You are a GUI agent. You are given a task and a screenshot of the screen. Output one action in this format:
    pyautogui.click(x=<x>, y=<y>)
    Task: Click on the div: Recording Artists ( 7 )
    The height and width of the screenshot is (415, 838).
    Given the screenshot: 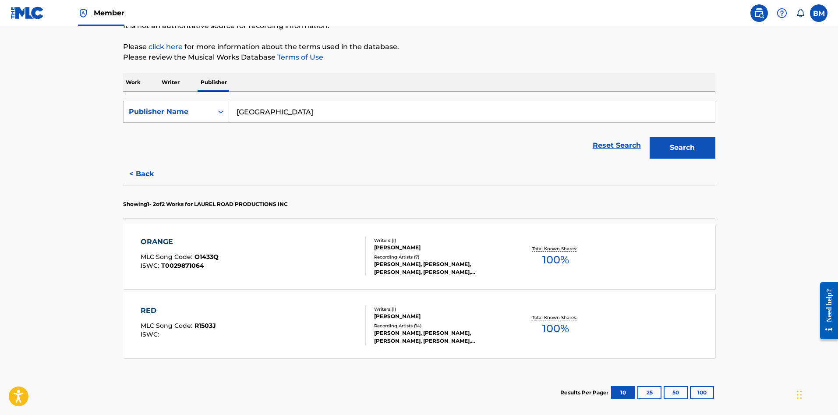 What is the action you would take?
    pyautogui.click(x=440, y=257)
    